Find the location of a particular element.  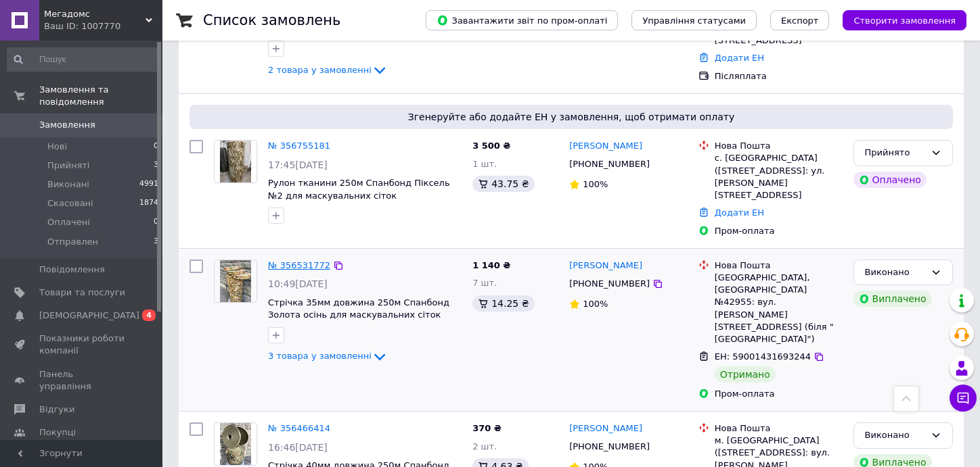

button: Експорт is located at coordinates (800, 20).